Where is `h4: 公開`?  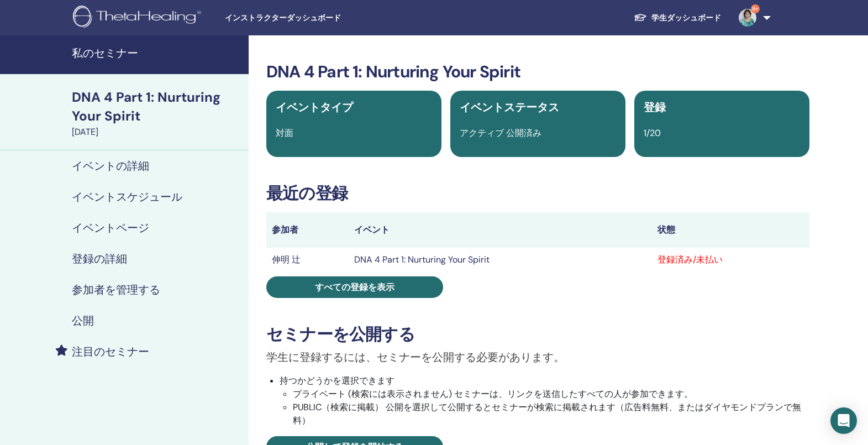 h4: 公開 is located at coordinates (83, 321).